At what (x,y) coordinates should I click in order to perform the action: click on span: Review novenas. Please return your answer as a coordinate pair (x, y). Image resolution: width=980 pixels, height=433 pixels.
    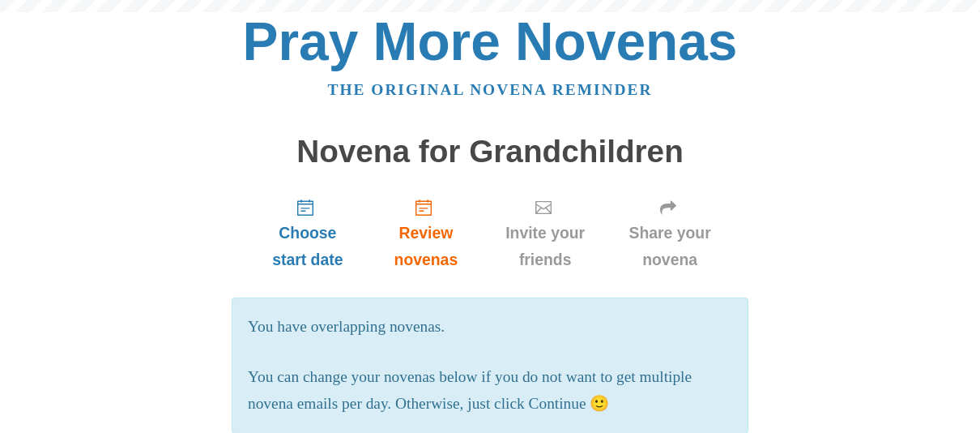
    Looking at the image, I should click on (426, 246).